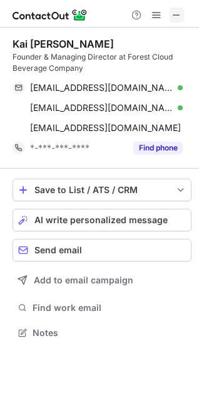  I want to click on span: AI write personalized message, so click(101, 220).